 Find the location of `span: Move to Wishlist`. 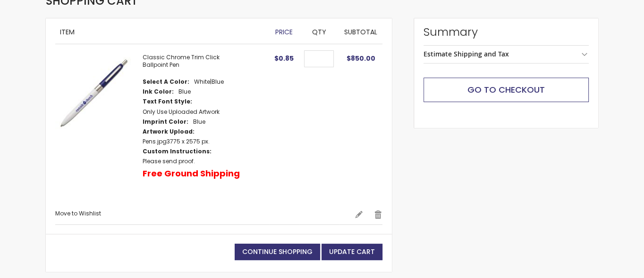

span: Move to Wishlist is located at coordinates (78, 213).